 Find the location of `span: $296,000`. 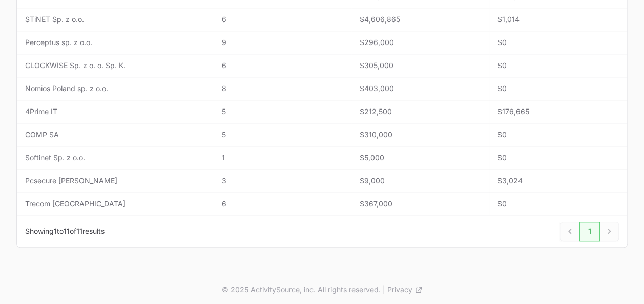

span: $296,000 is located at coordinates (420, 43).